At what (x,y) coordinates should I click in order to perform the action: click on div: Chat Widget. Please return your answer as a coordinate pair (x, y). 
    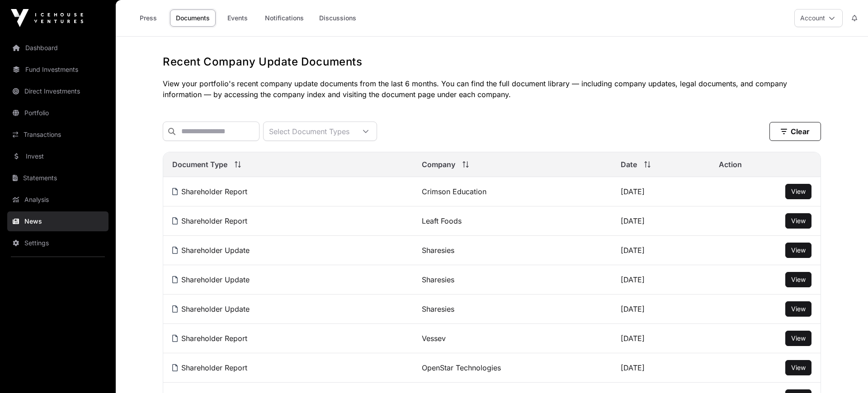
    Looking at the image, I should click on (846, 372).